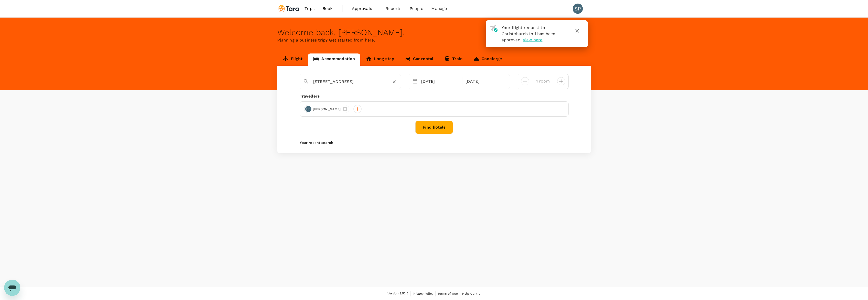 The height and width of the screenshot is (300, 868). Describe the element at coordinates (423, 294) in the screenshot. I see `a: Privacy Policy` at that location.